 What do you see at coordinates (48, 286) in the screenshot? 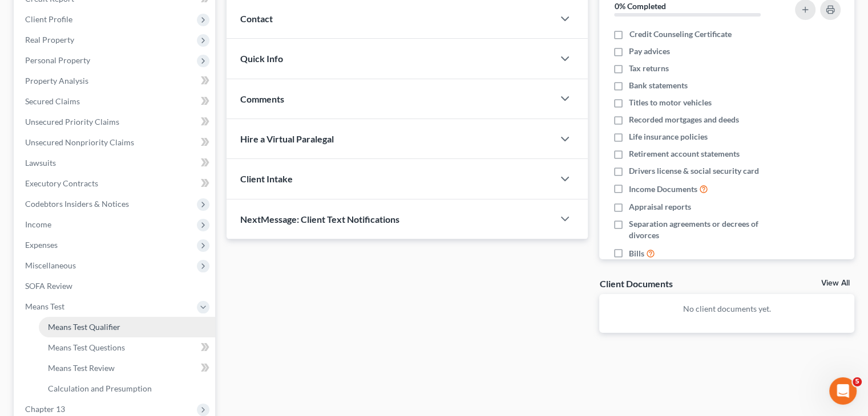
I see `span: SOFA Review` at bounding box center [48, 286].